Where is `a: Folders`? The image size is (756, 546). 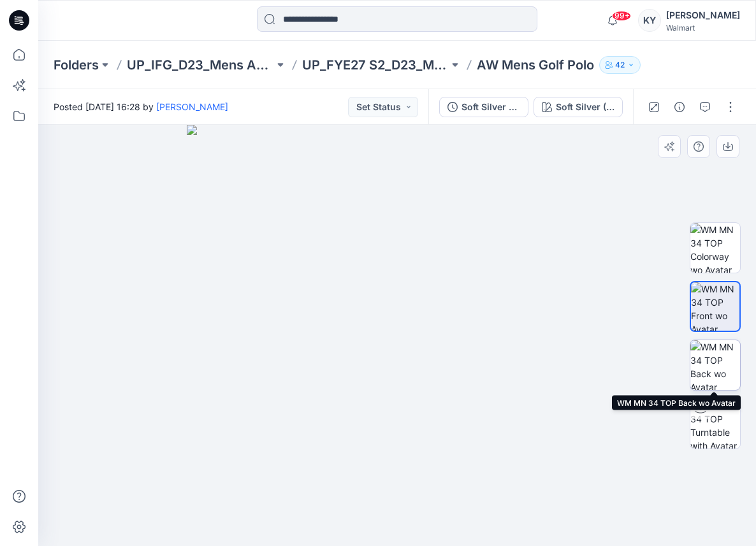 a: Folders is located at coordinates (76, 65).